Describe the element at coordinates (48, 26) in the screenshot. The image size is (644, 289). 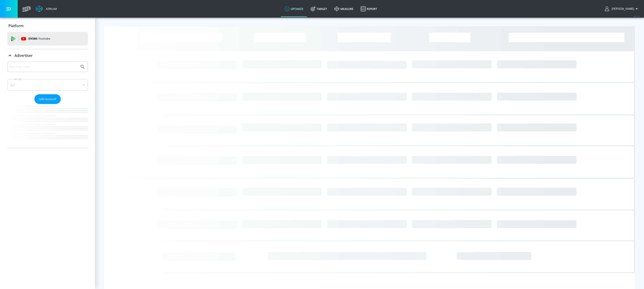
I see `div: Platform` at that location.